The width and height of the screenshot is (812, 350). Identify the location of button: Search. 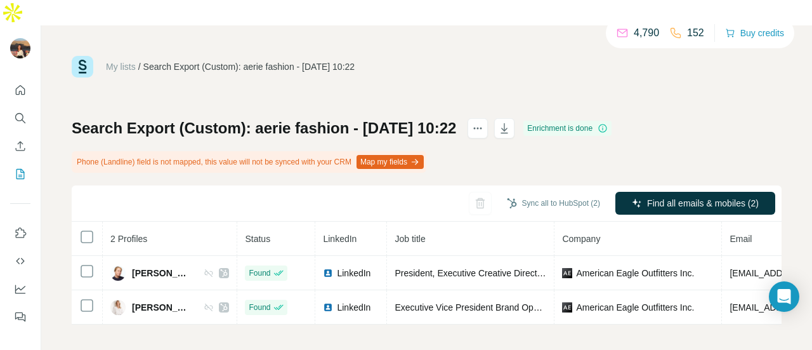
(20, 118).